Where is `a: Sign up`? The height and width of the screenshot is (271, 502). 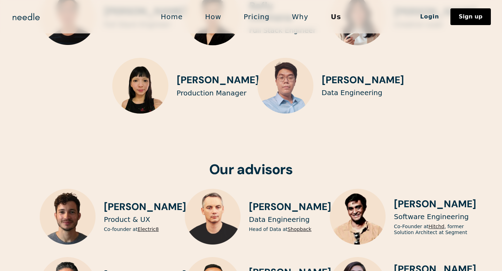 a: Sign up is located at coordinates (470, 17).